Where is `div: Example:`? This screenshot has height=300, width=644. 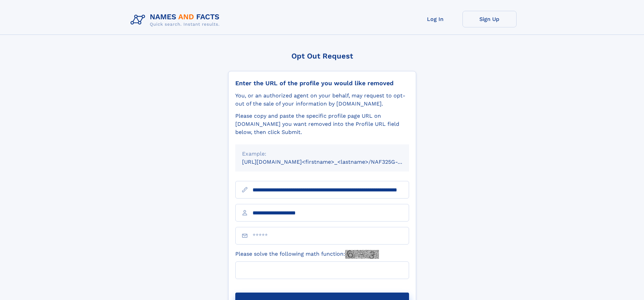
div: Example: is located at coordinates (322, 154).